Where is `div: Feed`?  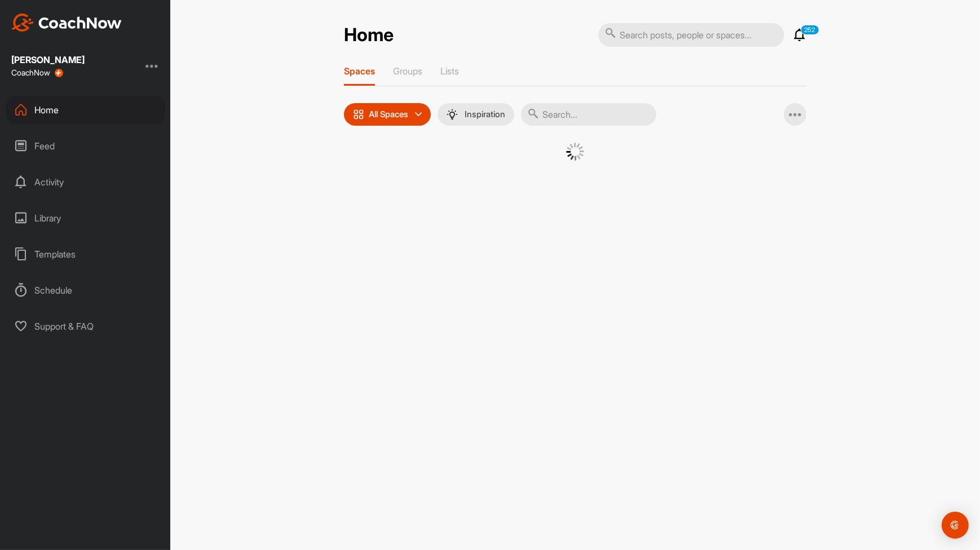
div: Feed is located at coordinates (86, 146).